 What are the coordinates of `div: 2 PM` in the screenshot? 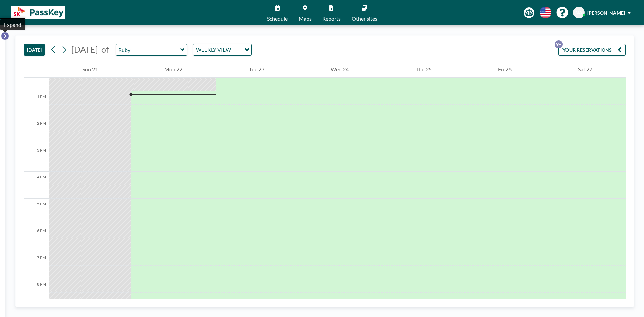 It's located at (36, 131).